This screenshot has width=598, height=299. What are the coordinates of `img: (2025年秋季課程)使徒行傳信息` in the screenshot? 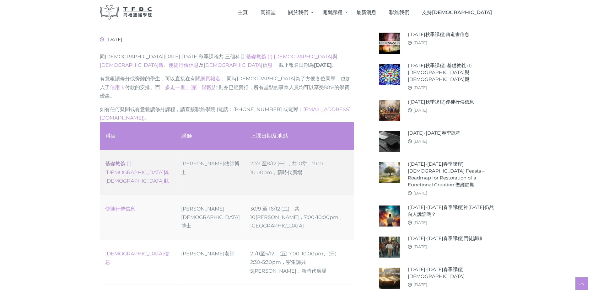 It's located at (390, 111).